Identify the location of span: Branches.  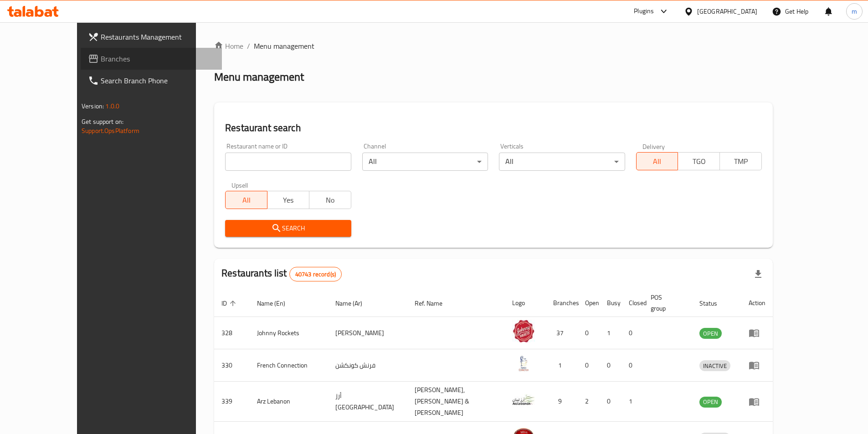
(158, 59).